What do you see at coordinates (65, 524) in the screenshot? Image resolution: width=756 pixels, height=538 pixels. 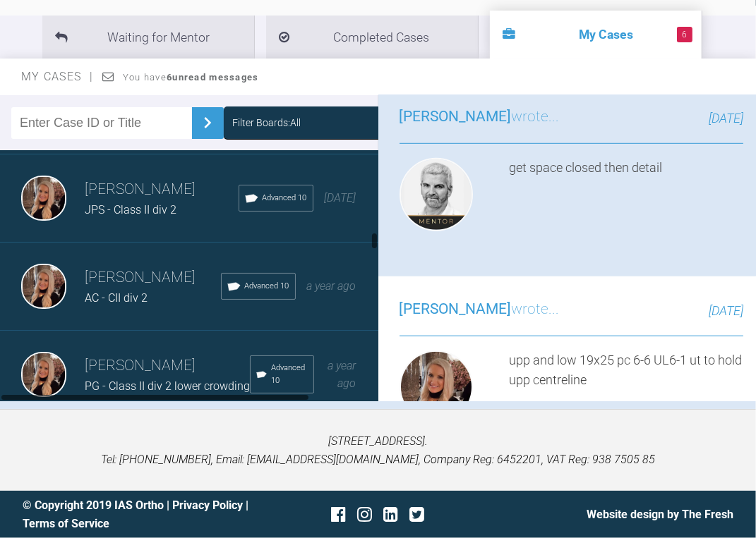 I see `a: Terms of Service` at bounding box center [65, 524].